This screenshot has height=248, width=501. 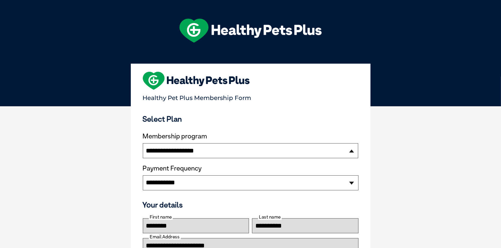 What do you see at coordinates (251, 96) in the screenshot?
I see `p: Healthy Pet Plus Membership Form` at bounding box center [251, 96].